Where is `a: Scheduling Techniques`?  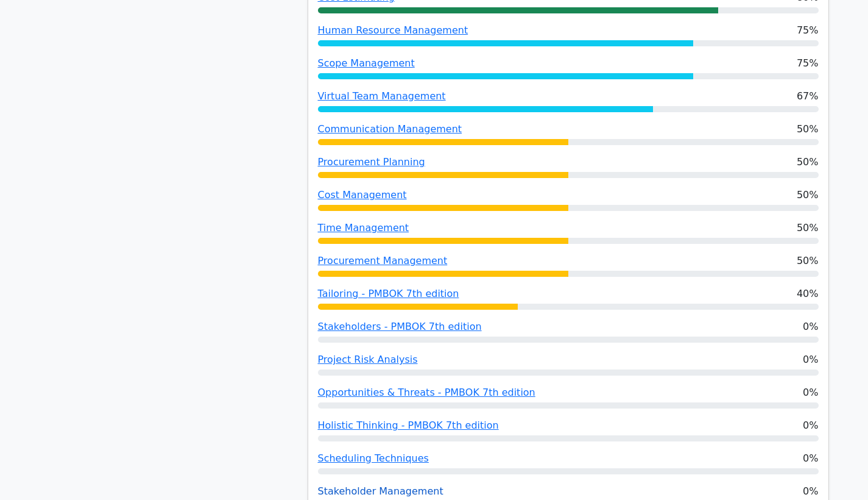
a: Scheduling Techniques is located at coordinates (374, 458).